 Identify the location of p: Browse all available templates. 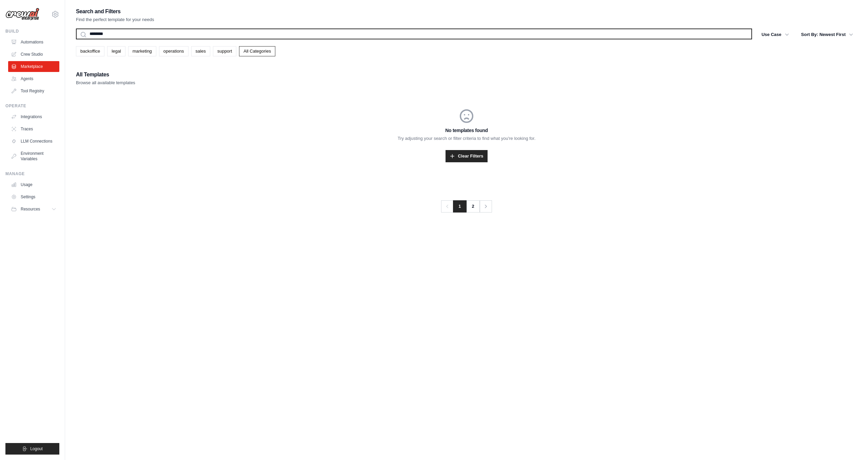
(105, 82).